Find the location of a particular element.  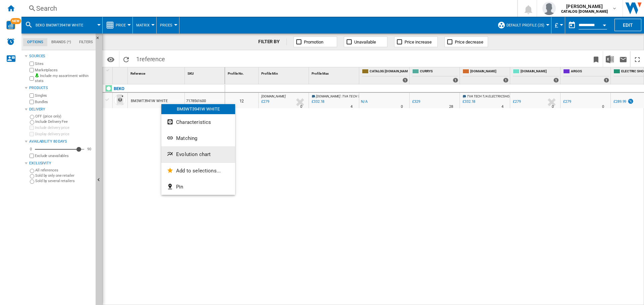

button: Matching is located at coordinates (198, 138).